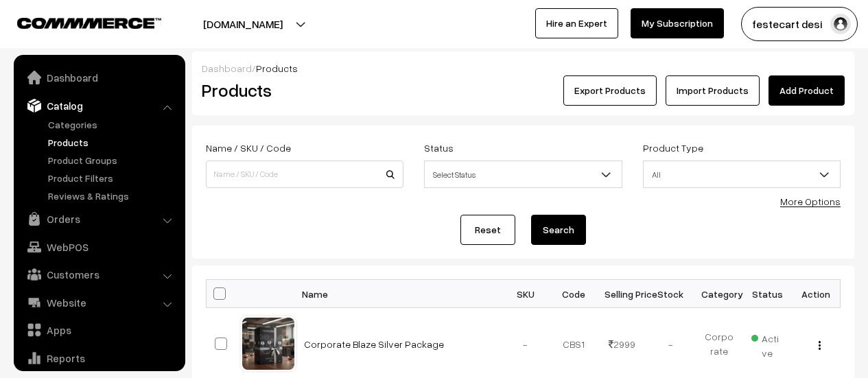 The image size is (868, 378). What do you see at coordinates (439, 148) in the screenshot?
I see `label: Status` at bounding box center [439, 148].